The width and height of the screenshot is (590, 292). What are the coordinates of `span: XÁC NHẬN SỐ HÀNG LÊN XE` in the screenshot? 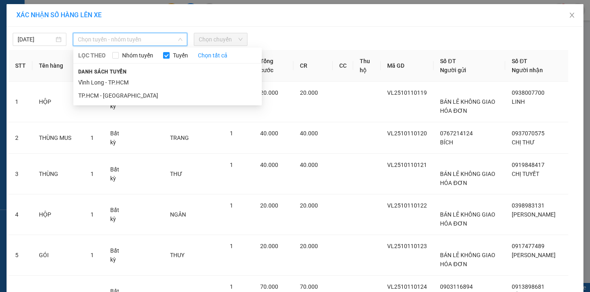 It's located at (59, 15).